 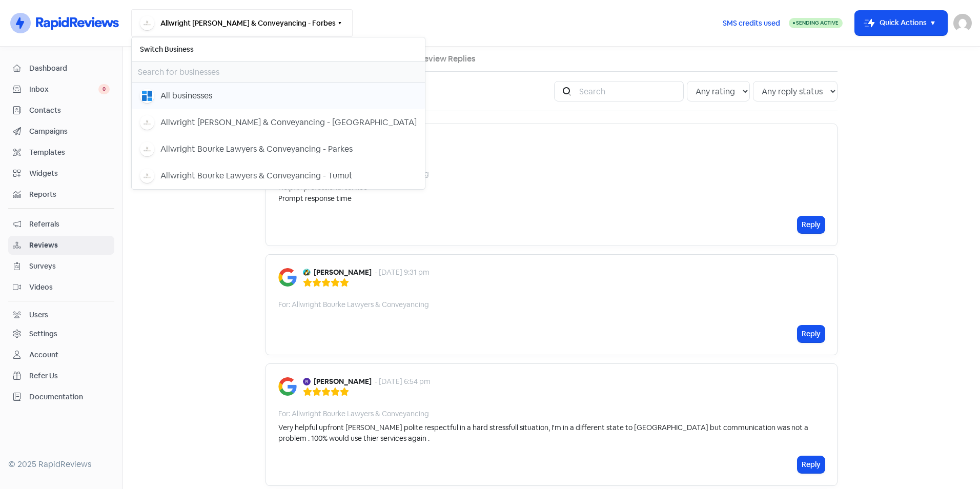 I want to click on a: Reviews, so click(x=61, y=245).